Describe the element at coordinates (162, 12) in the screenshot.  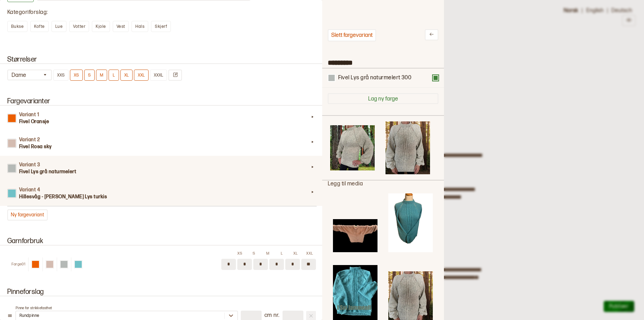
I see `div: Kategoriforslag :` at that location.